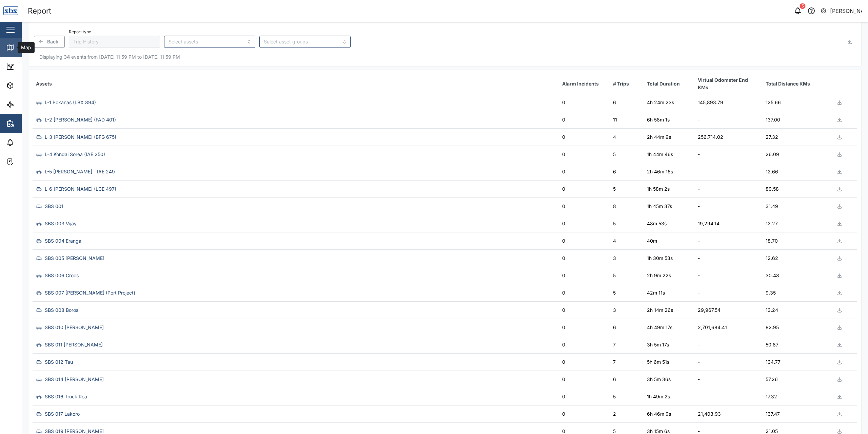 The image size is (868, 434). What do you see at coordinates (25, 104) in the screenshot?
I see `div: Sites` at bounding box center [25, 104].